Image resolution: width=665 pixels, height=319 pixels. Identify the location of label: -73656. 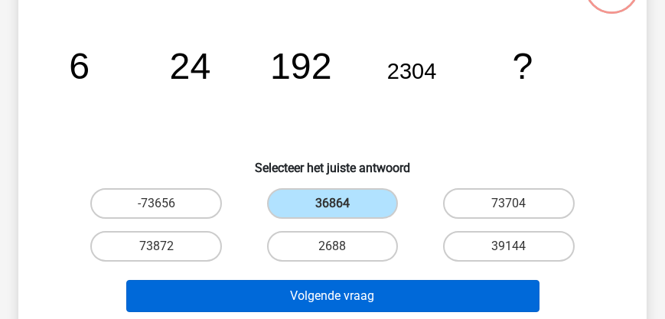
(155, 204).